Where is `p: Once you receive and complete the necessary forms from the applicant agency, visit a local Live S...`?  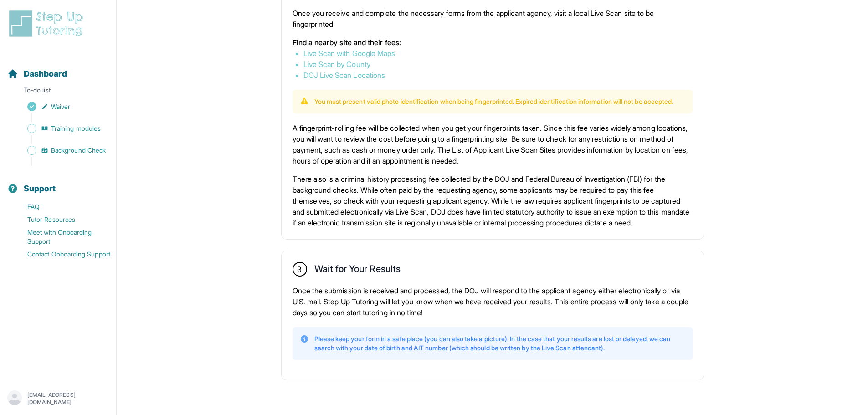 p: Once you receive and complete the necessary forms from the applicant agency, visit a local Live S... is located at coordinates (493, 19).